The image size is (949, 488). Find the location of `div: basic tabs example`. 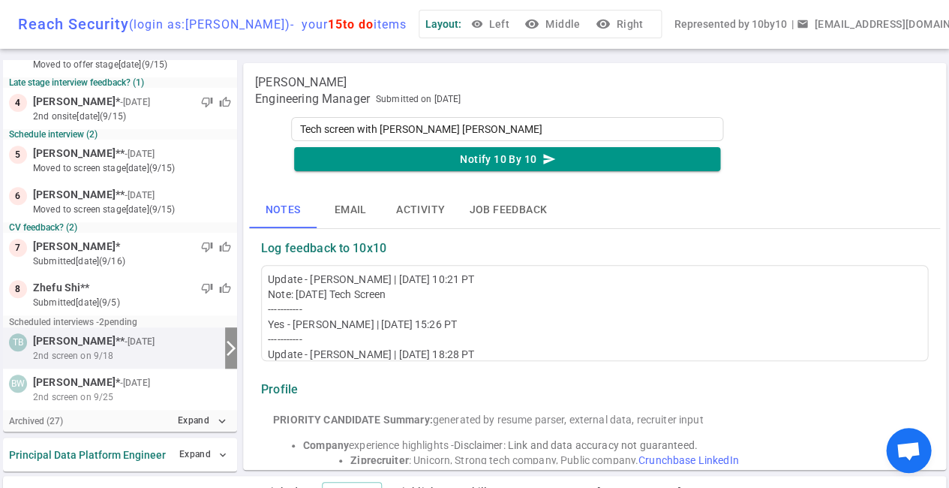

div: basic tabs example is located at coordinates (594, 210).